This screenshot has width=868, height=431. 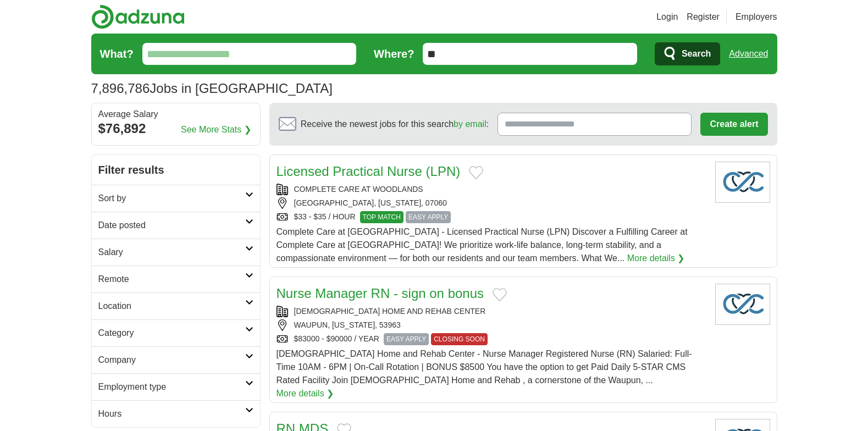 I want to click on span: 7,896,786, so click(x=120, y=88).